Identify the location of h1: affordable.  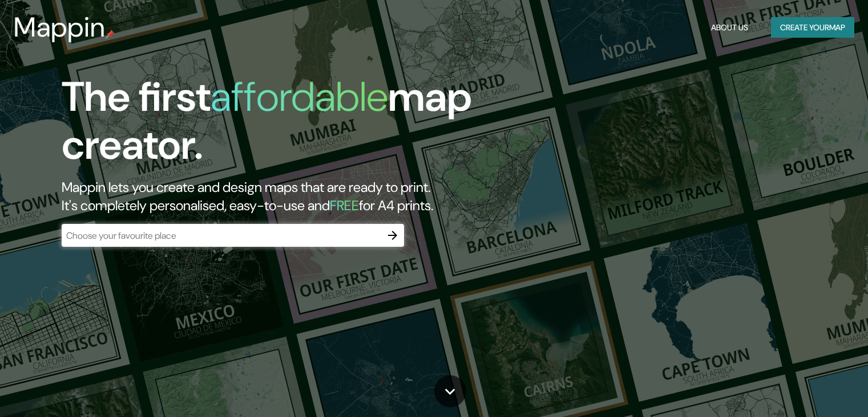
(299, 97).